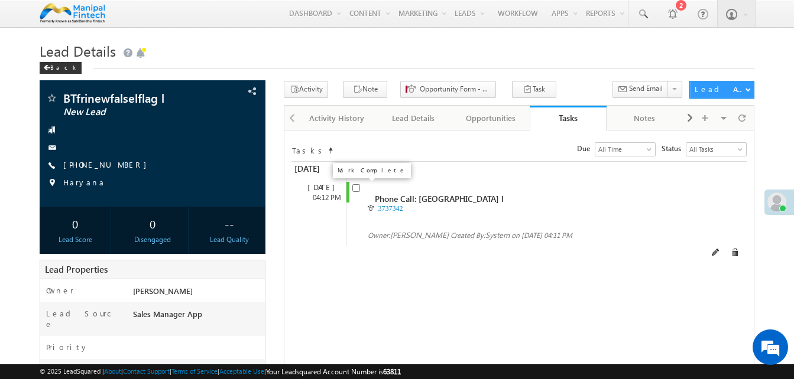 The width and height of the screenshot is (794, 379). I want to click on a: All Tasks, so click(716, 150).